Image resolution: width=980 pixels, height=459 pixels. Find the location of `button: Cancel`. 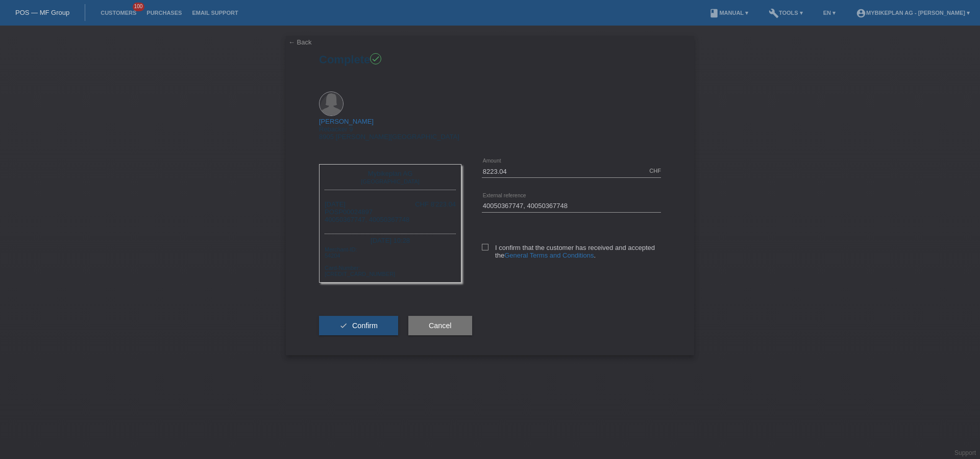

button: Cancel is located at coordinates (440, 326).